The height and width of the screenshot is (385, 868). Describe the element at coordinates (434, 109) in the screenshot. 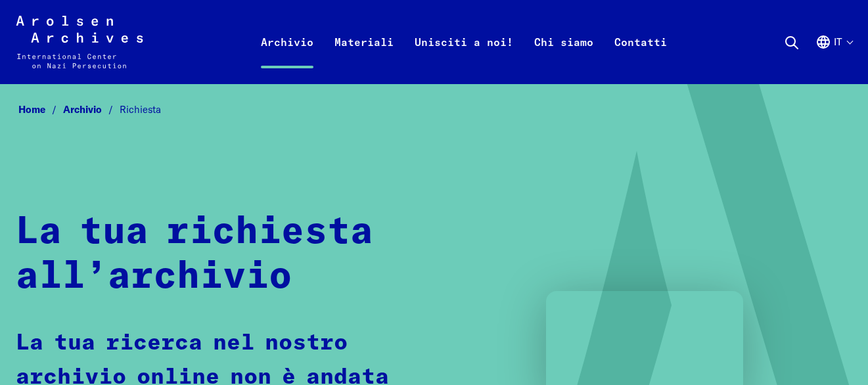

I see `nav: Breadcrumb` at that location.